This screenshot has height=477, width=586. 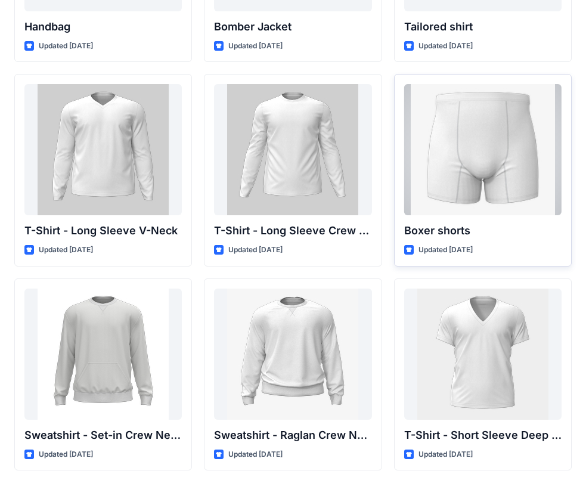 What do you see at coordinates (482, 231) in the screenshot?
I see `p: Boxer shorts` at bounding box center [482, 231].